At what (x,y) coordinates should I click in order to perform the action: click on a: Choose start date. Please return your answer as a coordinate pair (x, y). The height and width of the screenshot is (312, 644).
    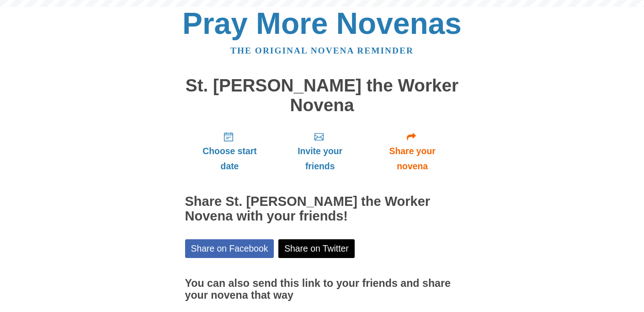
    Looking at the image, I should click on (230, 151).